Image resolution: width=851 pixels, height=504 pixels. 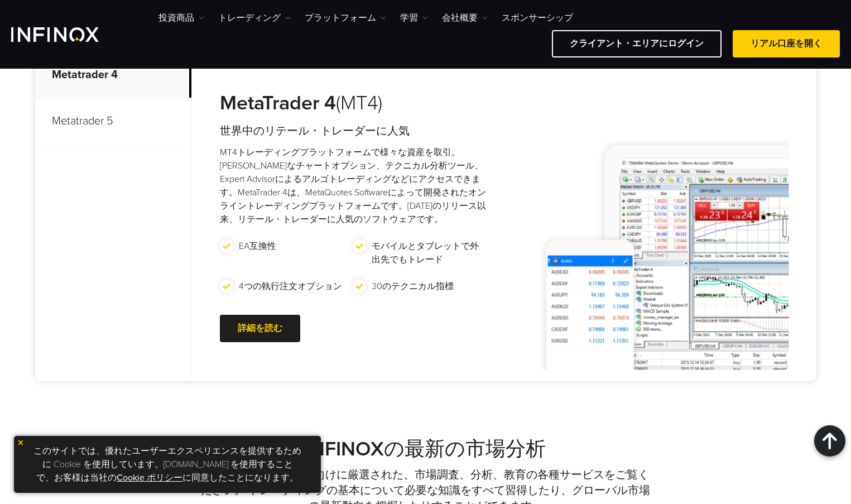 What do you see at coordinates (414, 18) in the screenshot?
I see `a: 学習` at bounding box center [414, 18].